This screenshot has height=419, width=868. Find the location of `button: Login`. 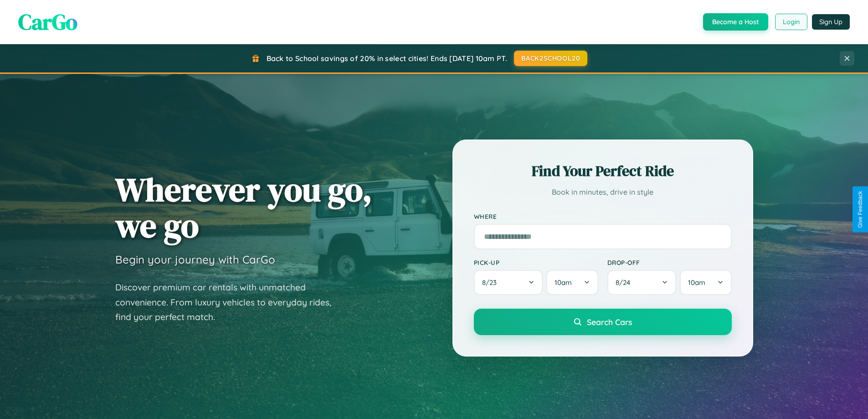

button: Login is located at coordinates (791, 22).